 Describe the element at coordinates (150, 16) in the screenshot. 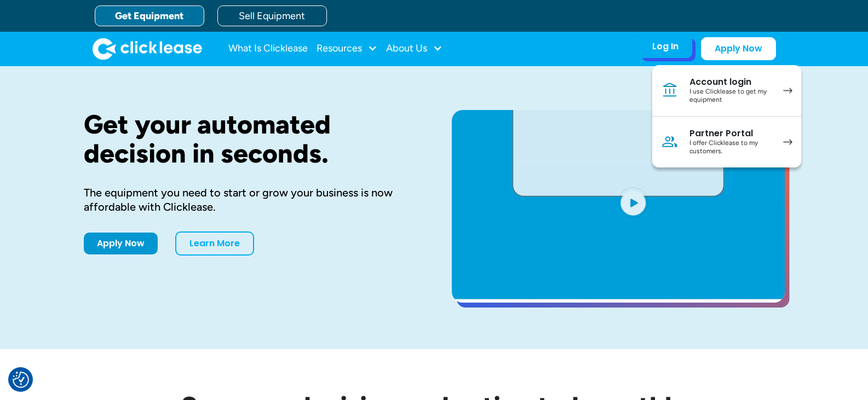

I see `a: Get Equipment` at that location.